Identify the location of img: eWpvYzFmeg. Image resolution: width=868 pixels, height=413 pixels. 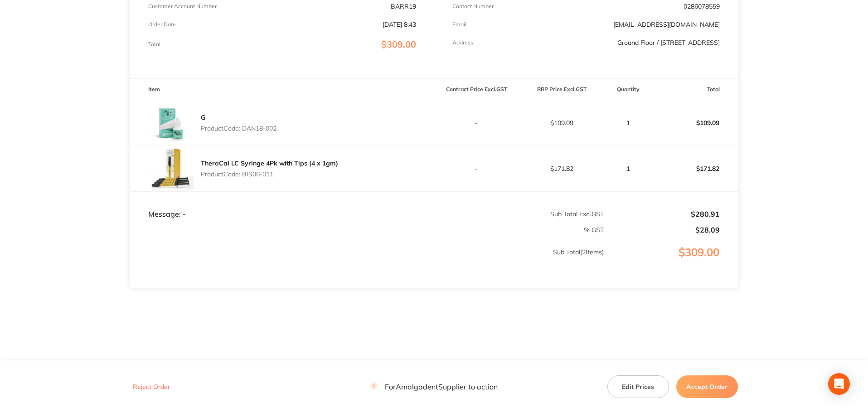
(171, 123).